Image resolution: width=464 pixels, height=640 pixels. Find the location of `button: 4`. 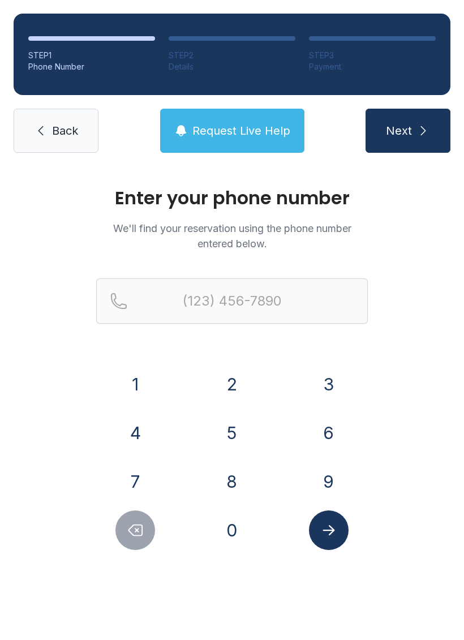

button: 4 is located at coordinates (135, 433).